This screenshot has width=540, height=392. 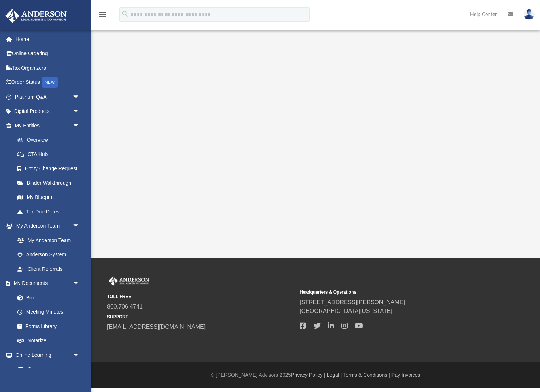 What do you see at coordinates (49, 198) in the screenshot?
I see `a: My Blueprint` at bounding box center [49, 198].